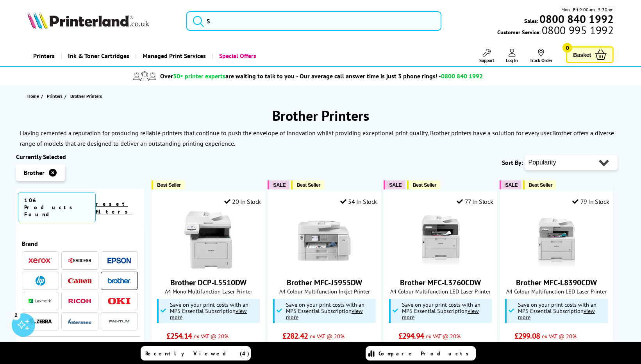  I want to click on div: 20 In Stock, so click(243, 202).